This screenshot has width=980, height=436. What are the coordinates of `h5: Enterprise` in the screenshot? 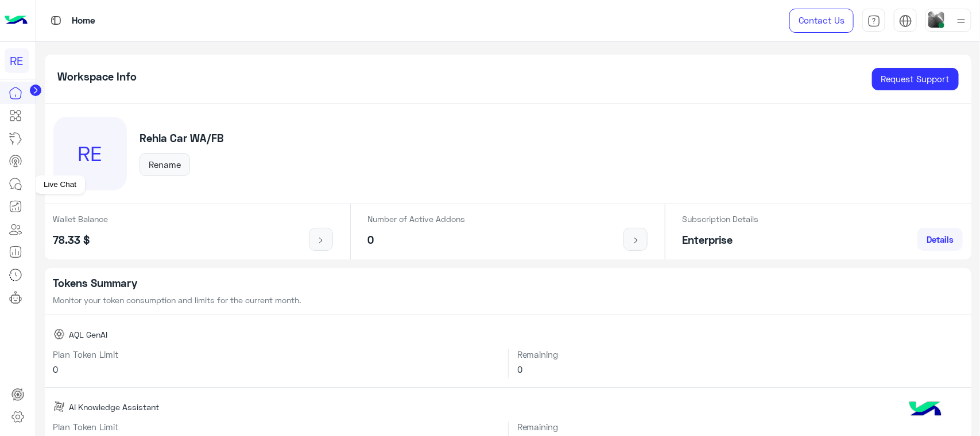 It's located at (721, 240).